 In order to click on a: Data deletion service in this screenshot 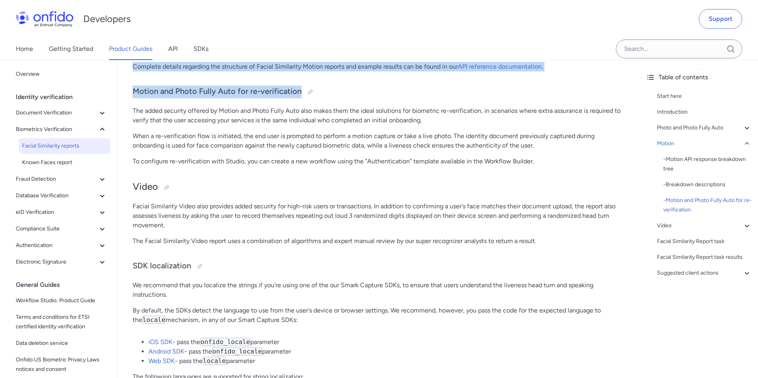, I will do `click(61, 343)`.